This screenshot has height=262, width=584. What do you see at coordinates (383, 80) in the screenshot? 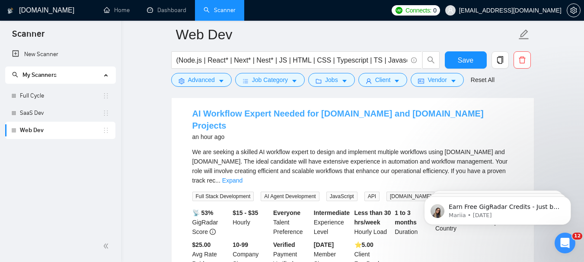
I see `button: userClientcaret-down` at bounding box center [383, 80].